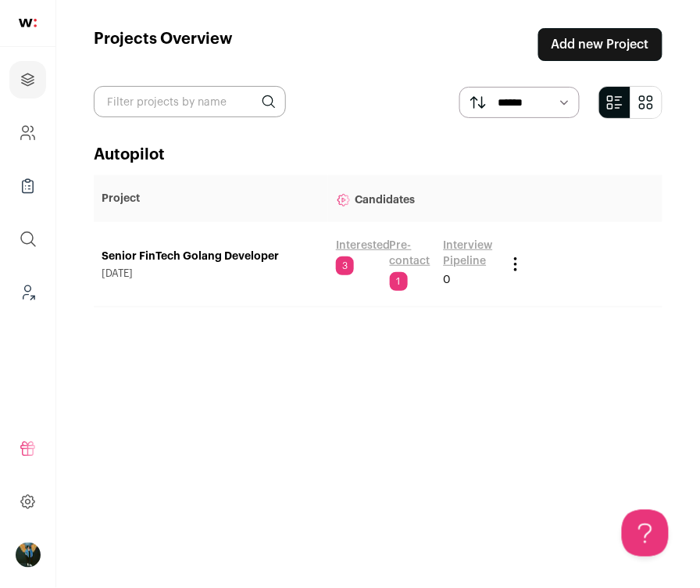 The height and width of the screenshot is (588, 700). Describe the element at coordinates (190, 102) in the screenshot. I see `input: Filter projects by name` at that location.